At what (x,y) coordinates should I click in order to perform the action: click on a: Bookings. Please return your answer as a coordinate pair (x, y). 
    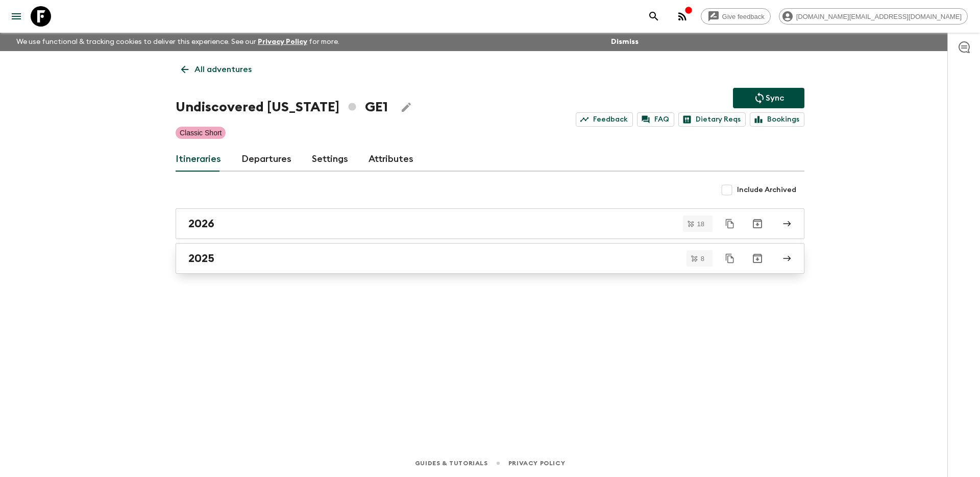
    Looking at the image, I should click on (777, 120).